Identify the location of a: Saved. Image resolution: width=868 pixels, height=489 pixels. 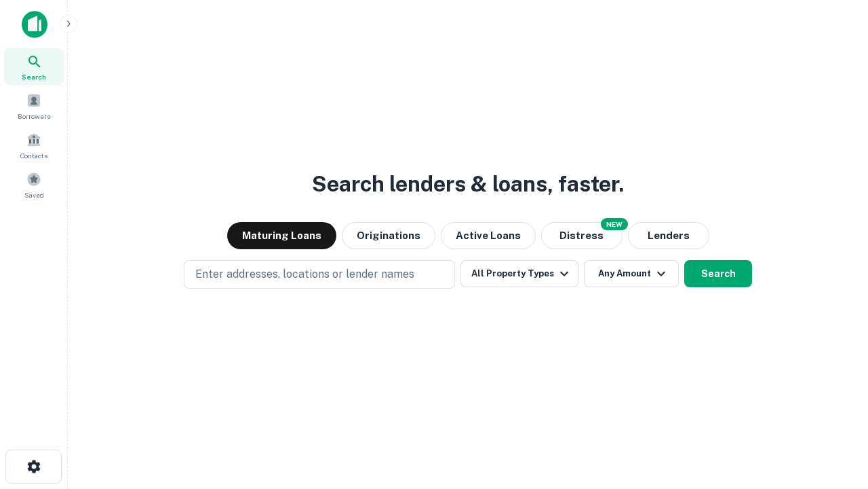
(34, 184).